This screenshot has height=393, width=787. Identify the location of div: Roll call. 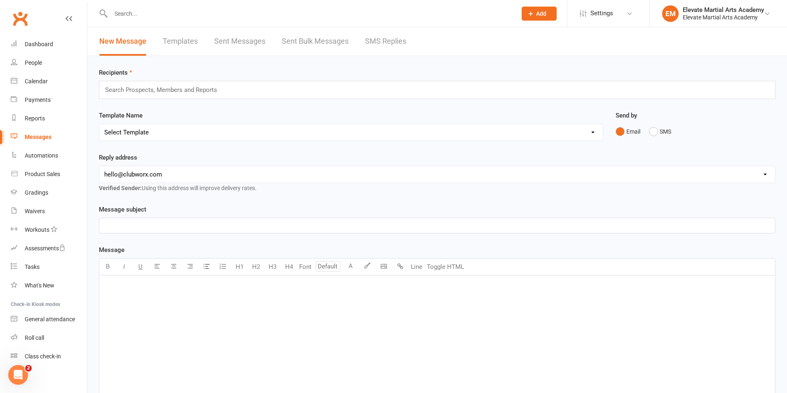
(34, 337).